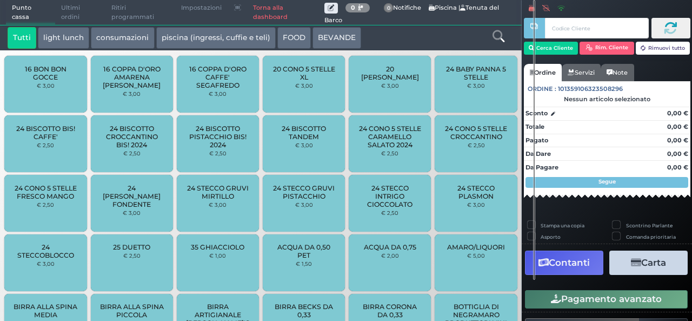 The height and width of the screenshot is (321, 692). Describe the element at coordinates (597, 28) in the screenshot. I see `input: Codice Cliente` at that location.